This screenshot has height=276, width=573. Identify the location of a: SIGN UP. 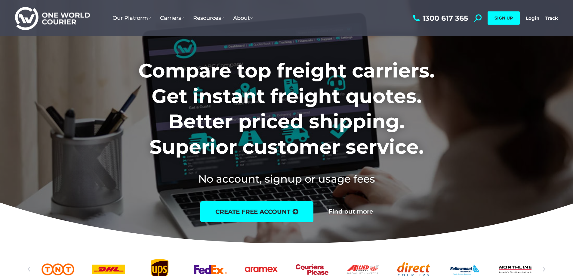
(503, 18).